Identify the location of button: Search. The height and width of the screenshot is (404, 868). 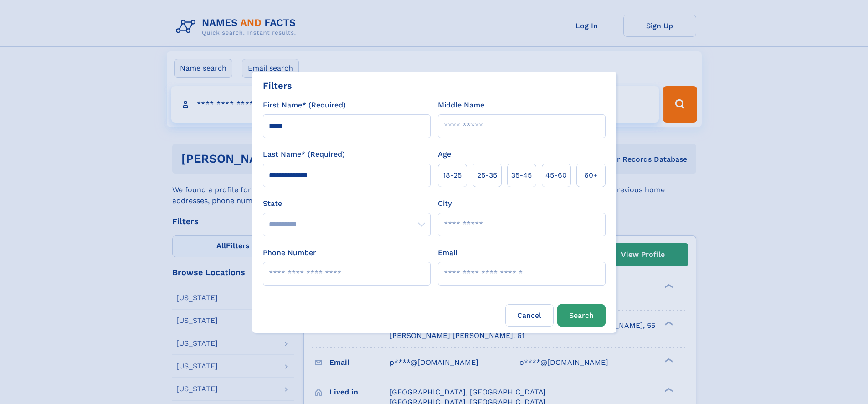
(581, 315).